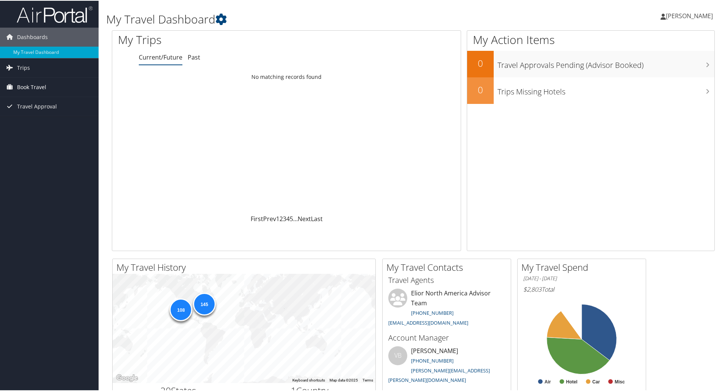 The width and height of the screenshot is (725, 391). I want to click on a: Prev, so click(270, 218).